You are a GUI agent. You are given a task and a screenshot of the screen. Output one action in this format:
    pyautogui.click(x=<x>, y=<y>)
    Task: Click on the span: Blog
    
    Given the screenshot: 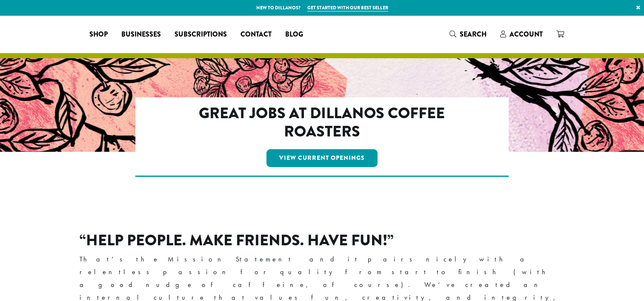 What is the action you would take?
    pyautogui.click(x=294, y=35)
    